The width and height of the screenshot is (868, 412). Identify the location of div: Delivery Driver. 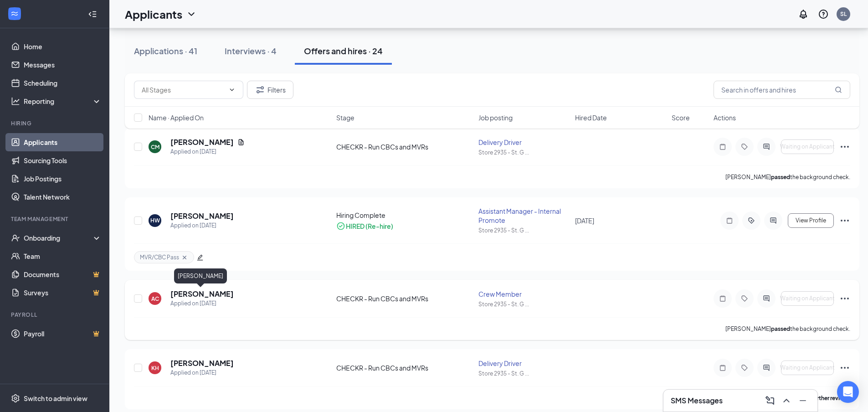
(524, 363).